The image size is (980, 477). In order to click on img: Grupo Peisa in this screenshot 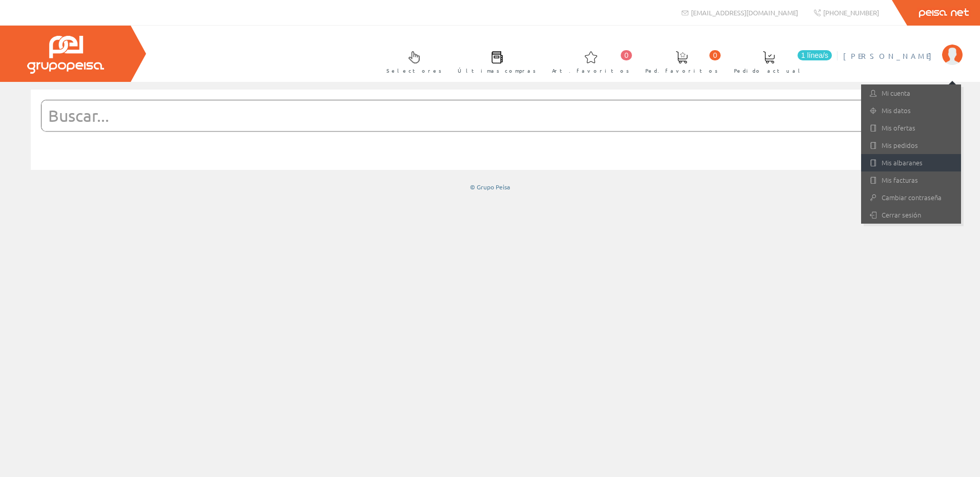, I will do `click(65, 55)`.